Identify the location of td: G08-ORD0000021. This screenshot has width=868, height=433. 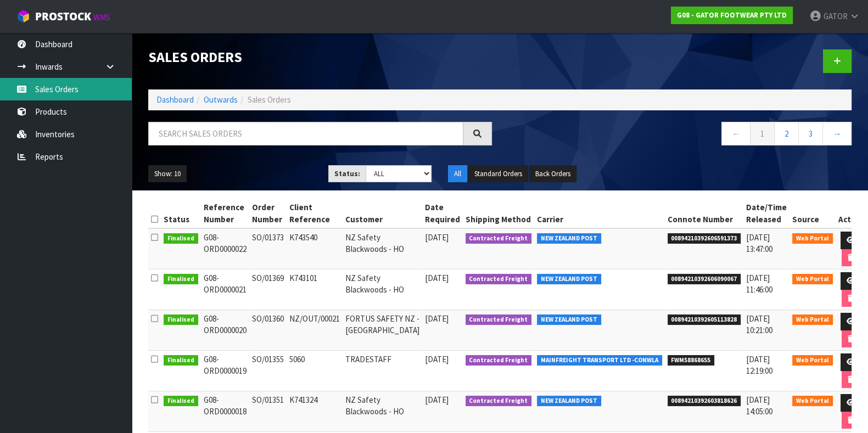
(225, 290).